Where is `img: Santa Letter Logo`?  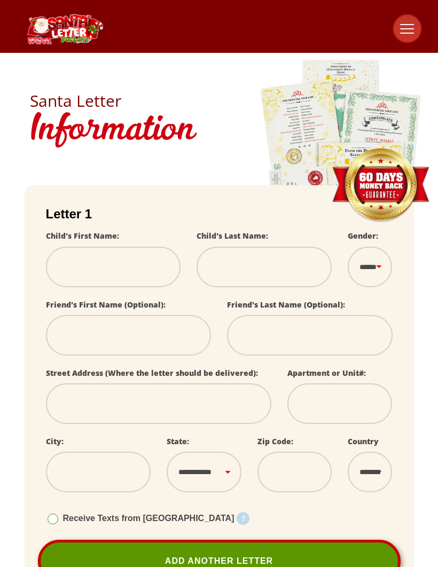
img: Santa Letter Logo is located at coordinates (65, 29).